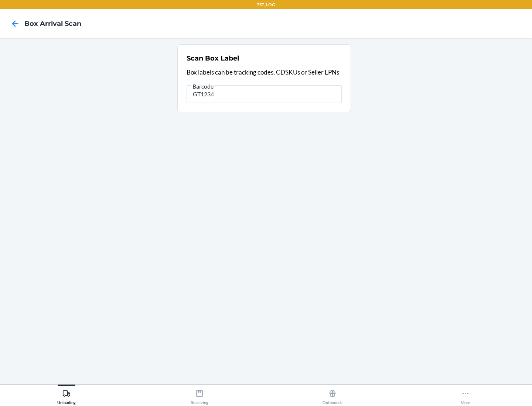  Describe the element at coordinates (203, 87) in the screenshot. I see `span: Barcode` at that location.